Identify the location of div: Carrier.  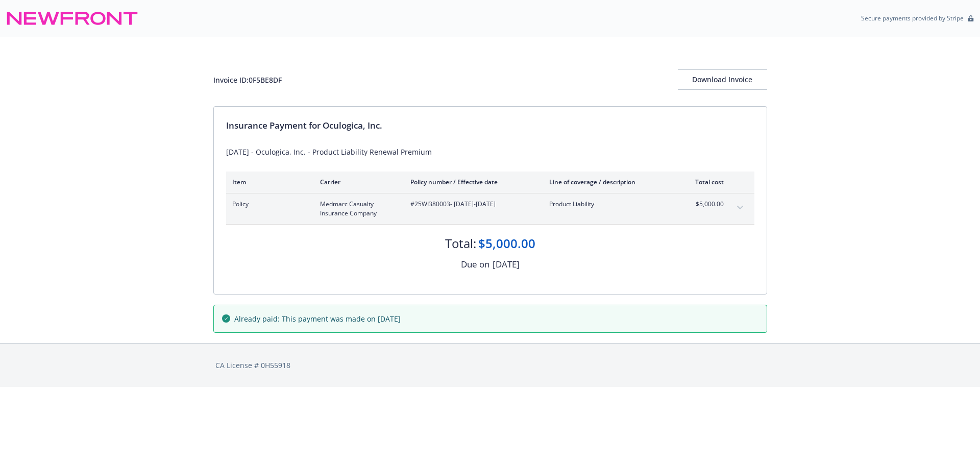
(357, 182).